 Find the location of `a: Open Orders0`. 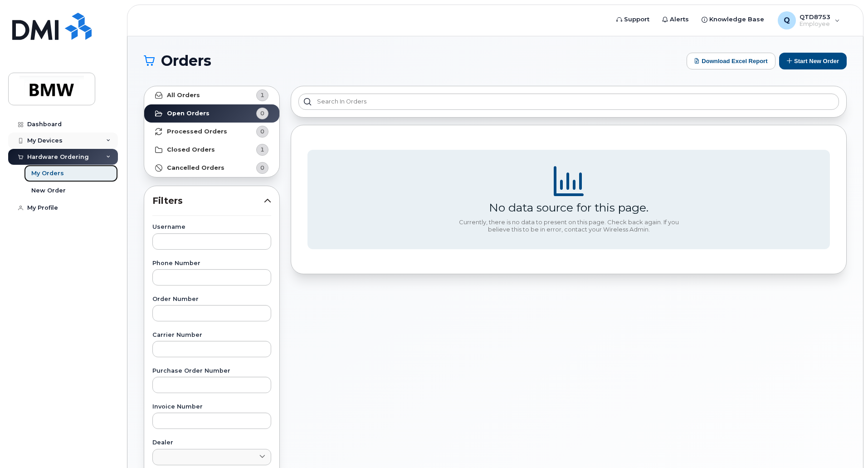

a: Open Orders0 is located at coordinates (212, 113).